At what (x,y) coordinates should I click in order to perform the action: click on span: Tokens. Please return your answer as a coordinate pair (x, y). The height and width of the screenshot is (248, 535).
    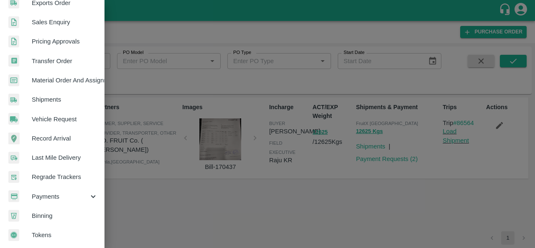
    Looking at the image, I should click on (65, 235).